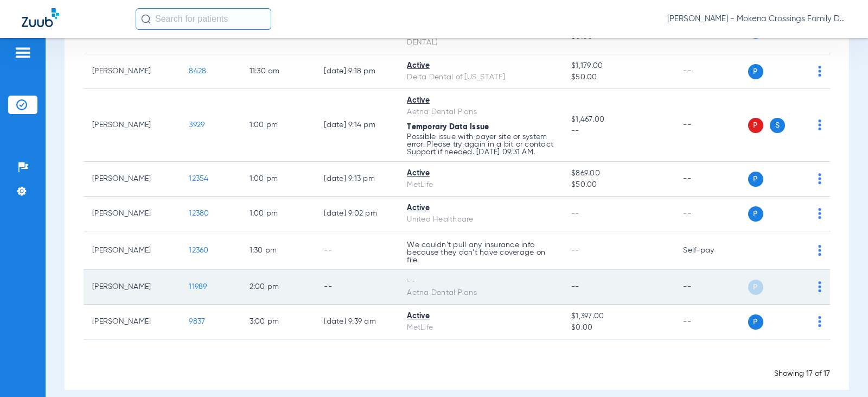  I want to click on span: 8428, so click(197, 71).